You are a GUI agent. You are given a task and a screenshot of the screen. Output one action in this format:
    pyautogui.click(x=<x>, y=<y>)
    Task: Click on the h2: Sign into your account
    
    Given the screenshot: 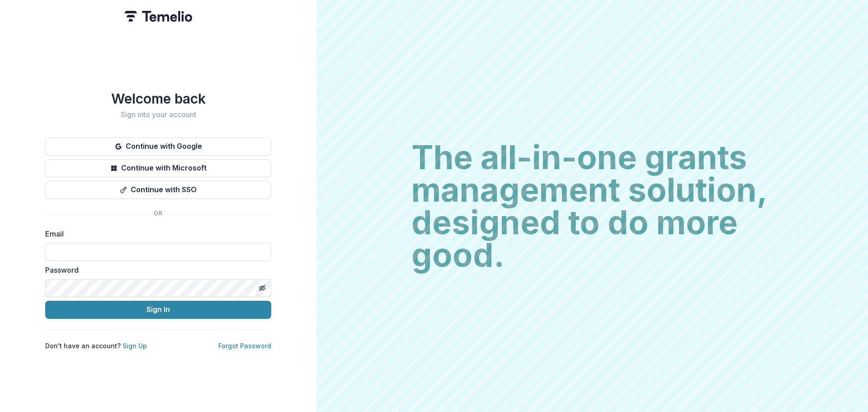 What is the action you would take?
    pyautogui.click(x=158, y=115)
    